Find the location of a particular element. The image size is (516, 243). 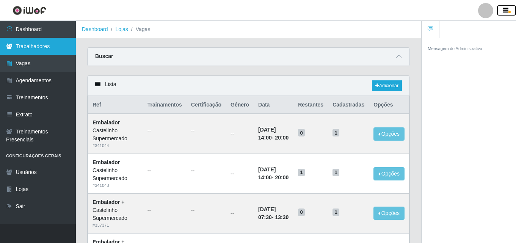

th: Opções is located at coordinates (389, 105).